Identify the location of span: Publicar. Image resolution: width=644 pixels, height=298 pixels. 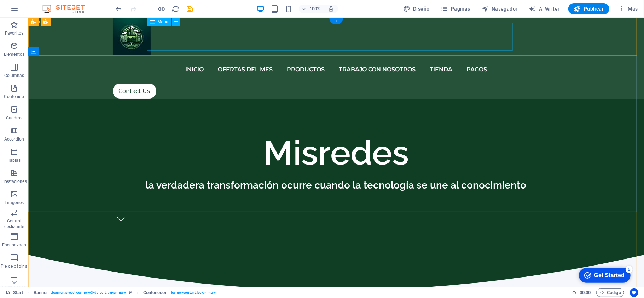
(589, 9).